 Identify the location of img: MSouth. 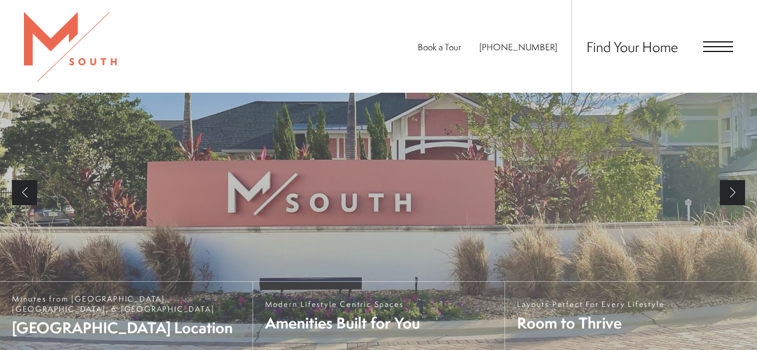
(70, 47).